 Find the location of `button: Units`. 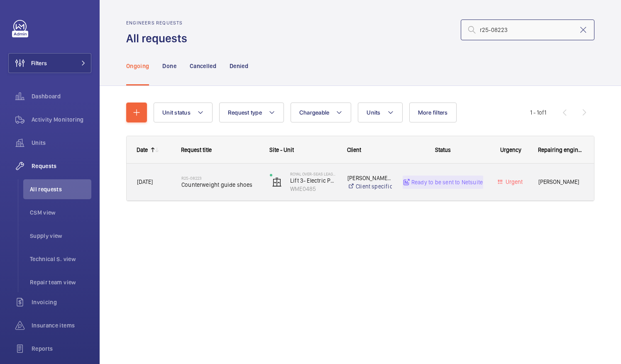

button: Units is located at coordinates (380, 113).